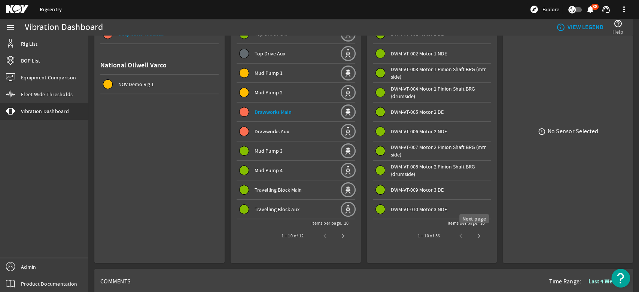  I want to click on span: Fleet Wide Thresholds, so click(47, 94).